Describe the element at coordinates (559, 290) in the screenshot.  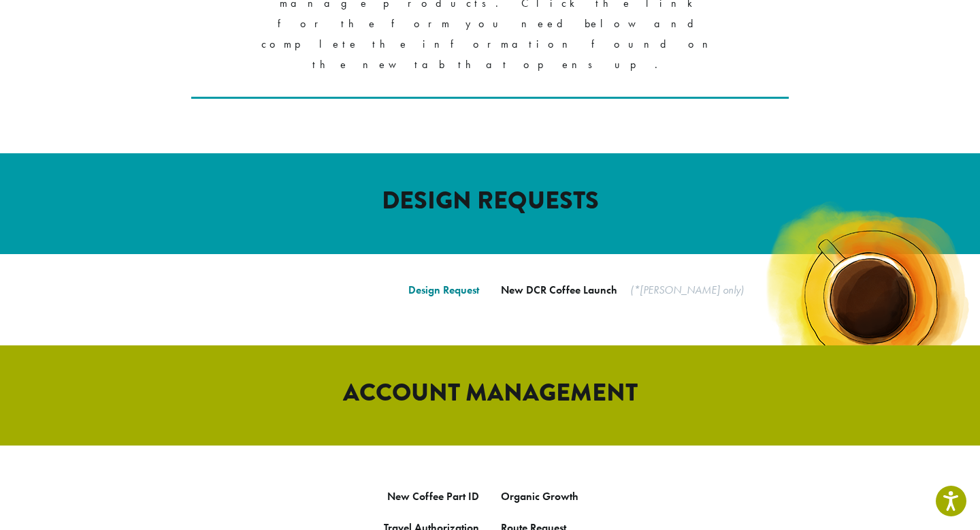
I see `a: New DCR Coffee Launch` at that location.